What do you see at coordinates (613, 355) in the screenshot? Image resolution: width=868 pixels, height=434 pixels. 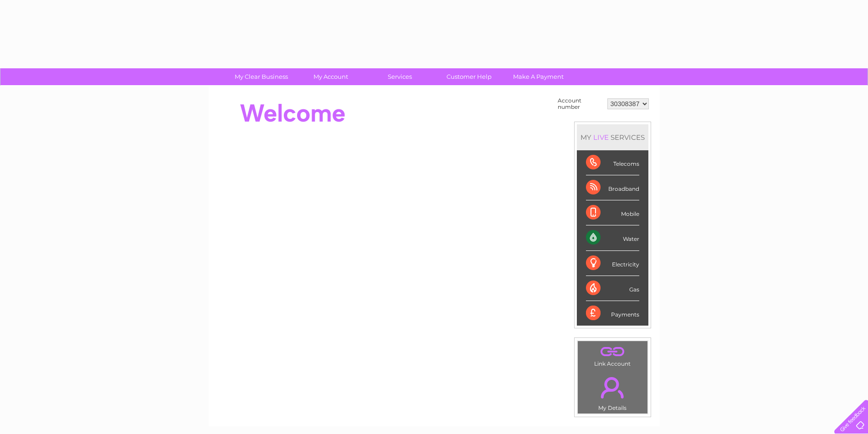 I see `td: Link Account` at bounding box center [613, 355].